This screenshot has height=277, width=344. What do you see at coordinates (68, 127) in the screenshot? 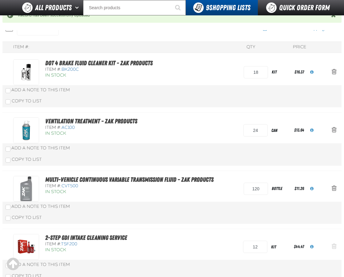
I see `span: AC100` at bounding box center [68, 127].